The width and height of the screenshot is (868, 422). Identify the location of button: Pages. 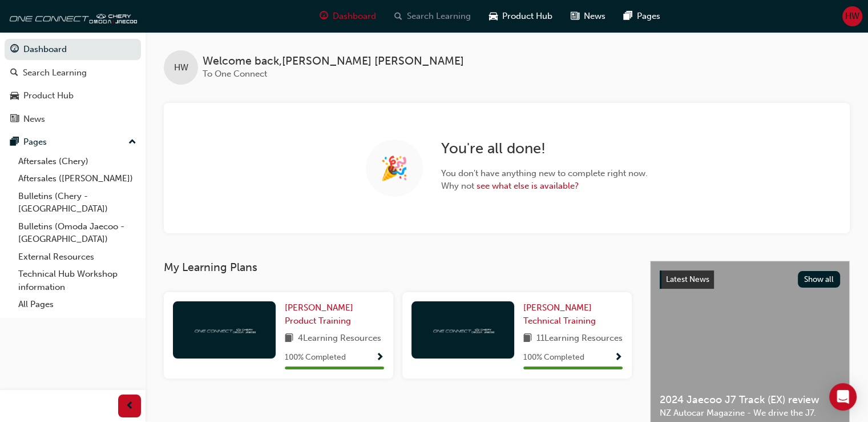
(73, 142).